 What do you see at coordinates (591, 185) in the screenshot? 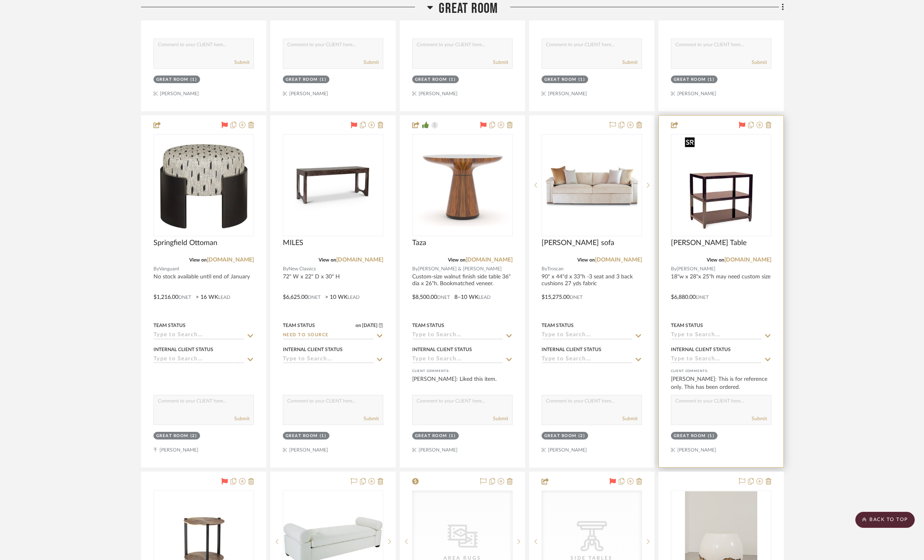
I see `img: Newman sofa` at bounding box center [591, 185].